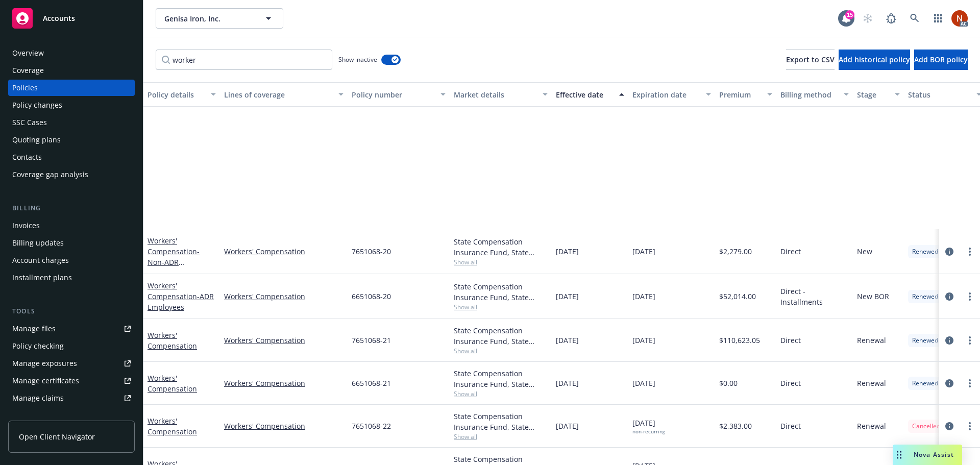 The height and width of the screenshot is (465, 980). What do you see at coordinates (72, 364) in the screenshot?
I see `span: Manage exposures` at bounding box center [72, 364].